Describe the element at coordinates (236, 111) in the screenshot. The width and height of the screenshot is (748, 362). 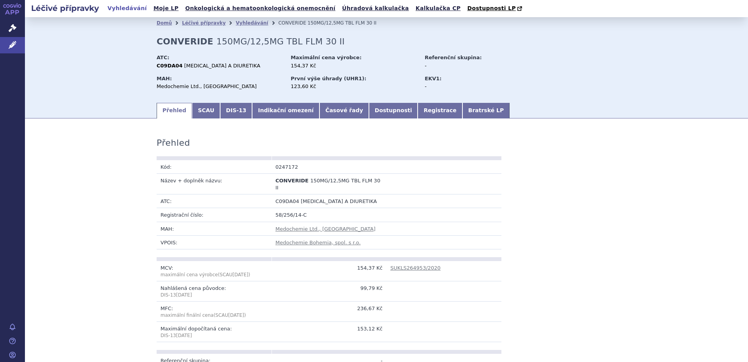
I see `a: DIS-13` at that location.